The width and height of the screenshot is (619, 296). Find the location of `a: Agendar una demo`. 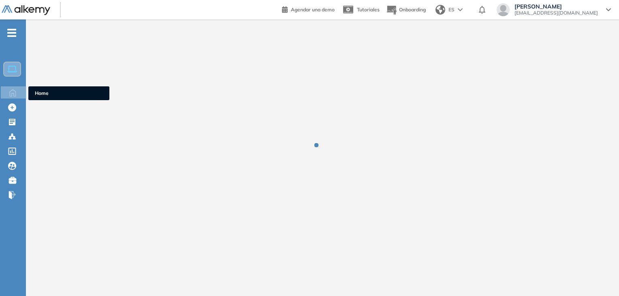

a: Agendar una demo is located at coordinates (308, 9).